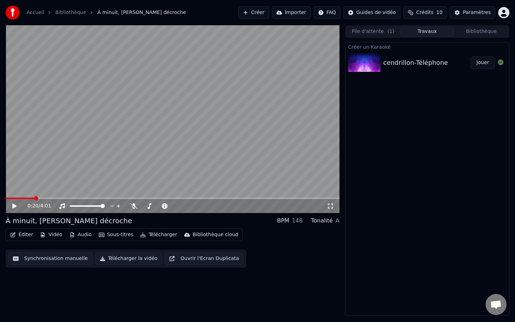 This screenshot has height=322, width=515. Describe the element at coordinates (51, 235) in the screenshot. I see `button: Vidéo` at that location.